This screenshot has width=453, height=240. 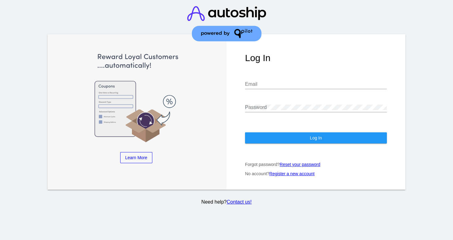 I want to click on p: Need help?, so click(x=226, y=202).